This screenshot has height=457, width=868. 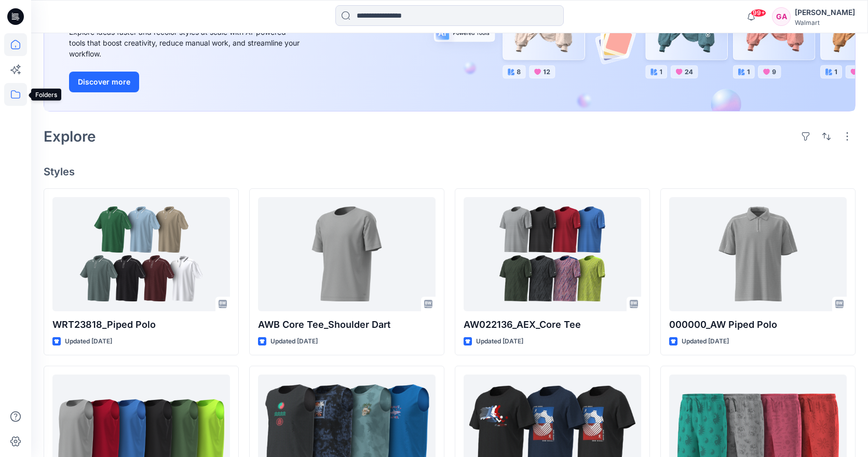 I want to click on div: Walmart, so click(x=825, y=22).